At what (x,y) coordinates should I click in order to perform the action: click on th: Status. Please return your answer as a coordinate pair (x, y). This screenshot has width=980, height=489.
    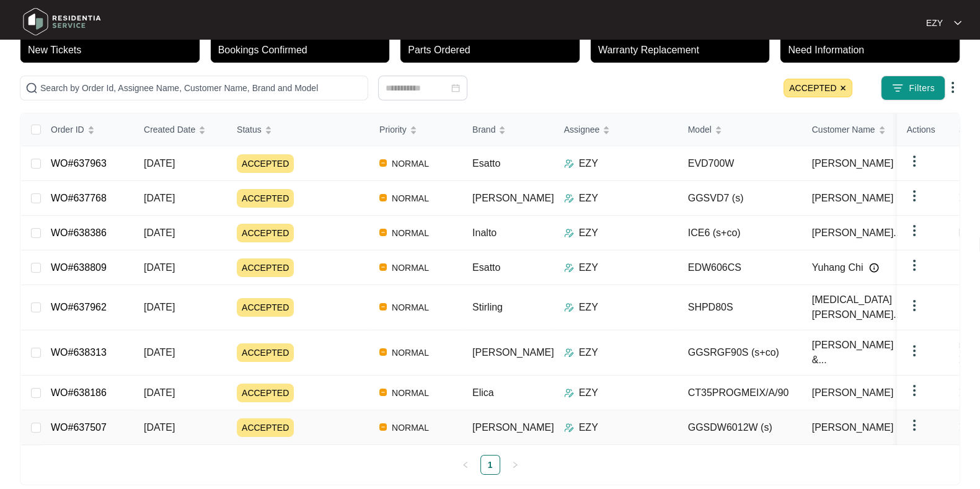
    Looking at the image, I should click on (298, 130).